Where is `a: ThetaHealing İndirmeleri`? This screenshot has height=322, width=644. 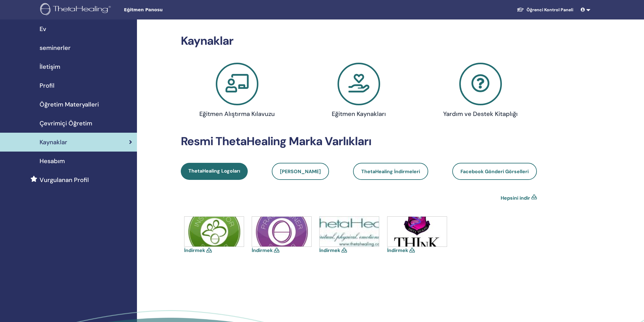
a: ThetaHealing İndirmeleri is located at coordinates (390, 171).